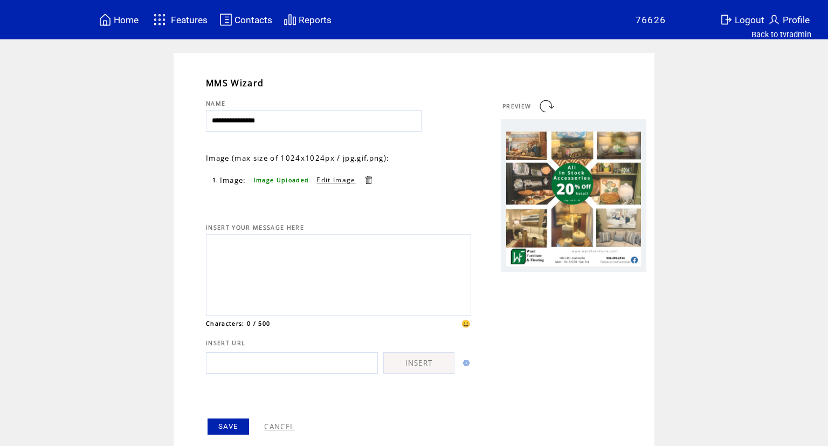  What do you see at coordinates (126, 20) in the screenshot?
I see `span: Home` at bounding box center [126, 20].